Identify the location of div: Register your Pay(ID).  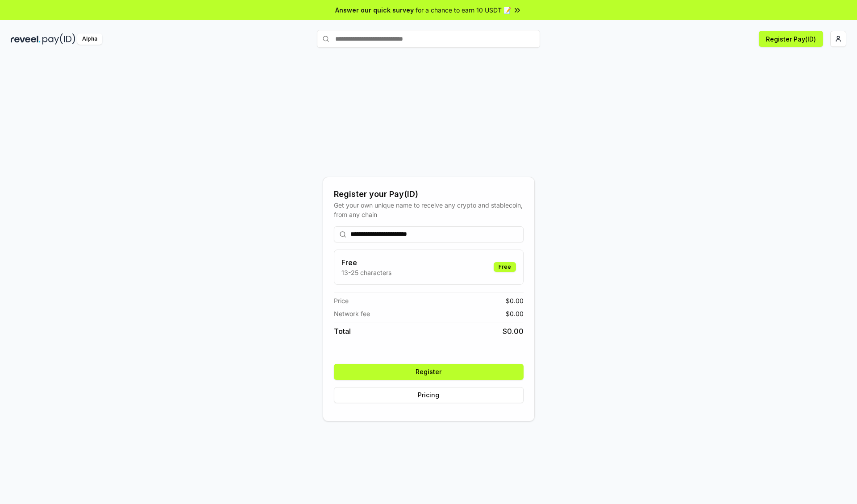
(428, 194).